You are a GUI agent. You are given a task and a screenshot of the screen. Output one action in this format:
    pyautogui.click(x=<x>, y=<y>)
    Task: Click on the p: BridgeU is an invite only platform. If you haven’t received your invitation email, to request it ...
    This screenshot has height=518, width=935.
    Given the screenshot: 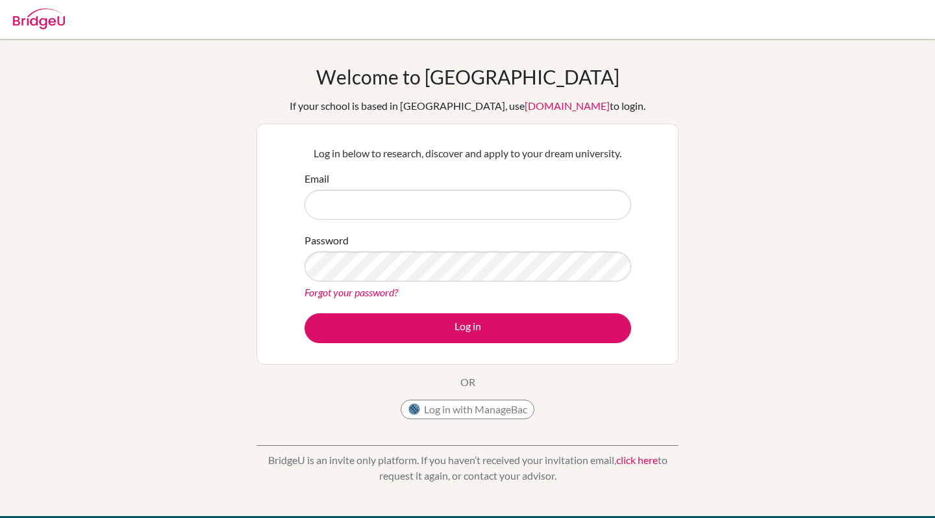 What is the action you would take?
    pyautogui.click(x=468, y=468)
    